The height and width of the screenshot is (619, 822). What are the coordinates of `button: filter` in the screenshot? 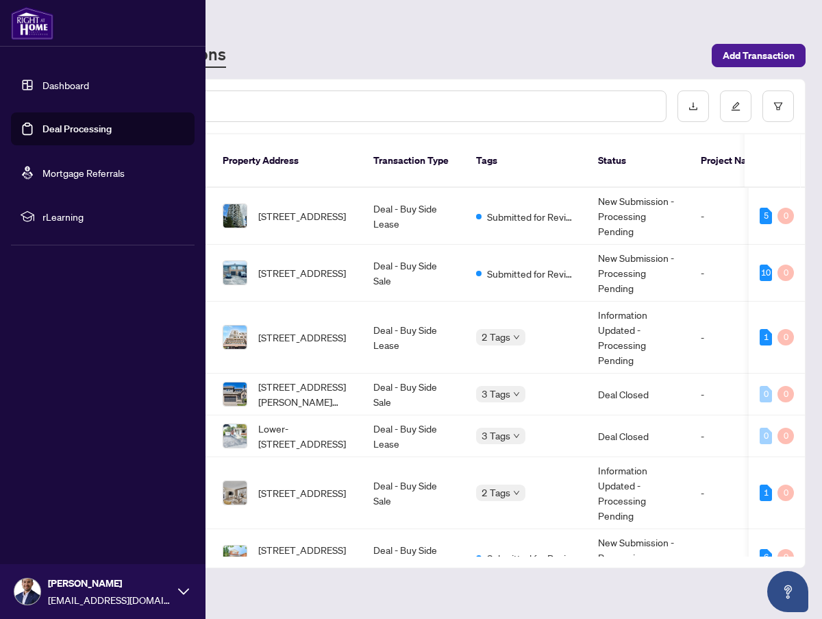 It's located at (778, 106).